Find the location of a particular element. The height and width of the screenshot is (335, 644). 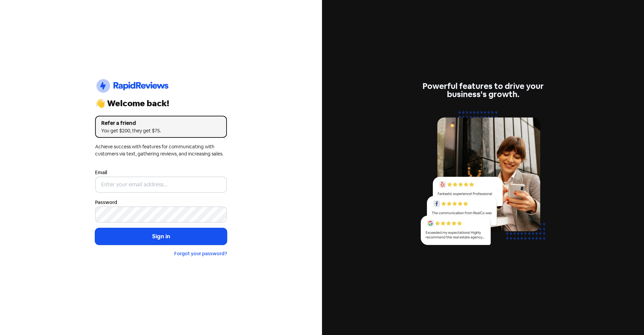

input: Enter your email address... is located at coordinates (161, 185).